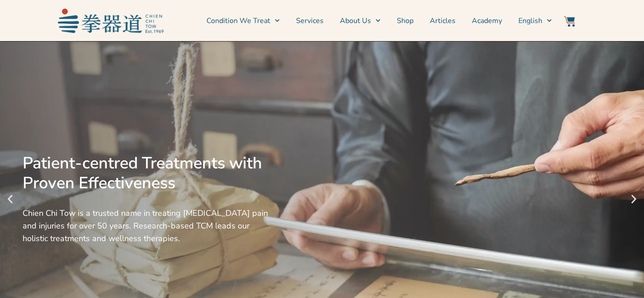  Describe the element at coordinates (405, 21) in the screenshot. I see `a: Shop` at that location.